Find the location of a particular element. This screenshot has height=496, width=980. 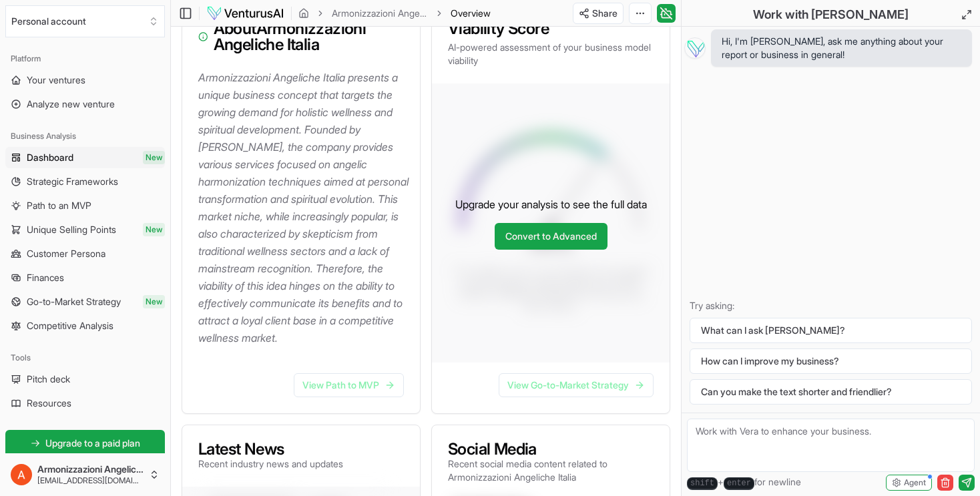

span: Customer Persona is located at coordinates (66, 254).